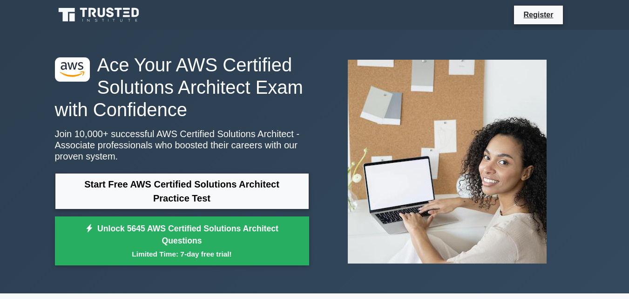 The image size is (629, 299). I want to click on p: Join 10,000+ successful AWS Certified Solutions Architect - Associate professionals who boosted t..., so click(182, 145).